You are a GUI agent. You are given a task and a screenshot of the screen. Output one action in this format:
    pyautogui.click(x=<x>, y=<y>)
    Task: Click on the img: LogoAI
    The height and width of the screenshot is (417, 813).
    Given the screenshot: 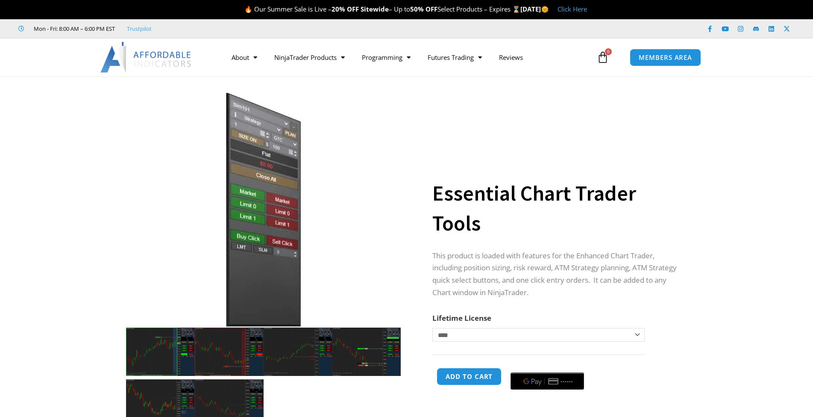 What is the action you would take?
    pyautogui.click(x=146, y=57)
    